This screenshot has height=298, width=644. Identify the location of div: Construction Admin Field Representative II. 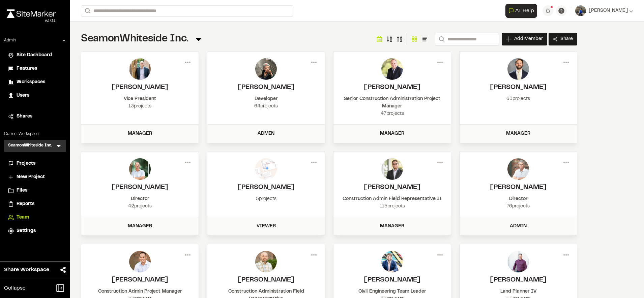
(392, 199).